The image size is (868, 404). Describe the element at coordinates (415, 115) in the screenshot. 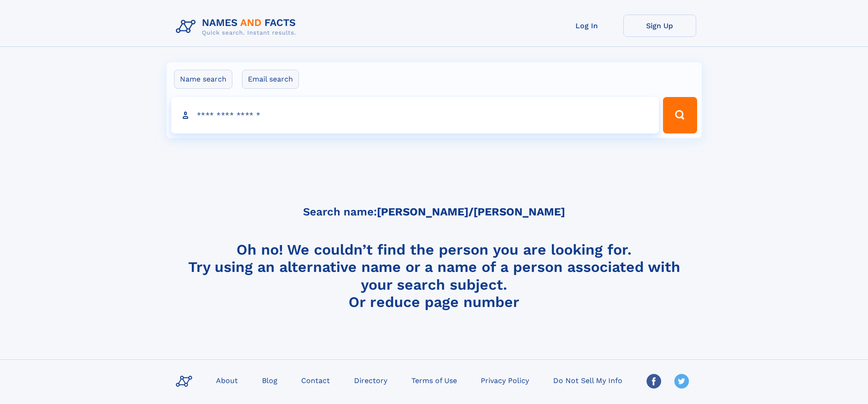

I see `input: search input` at that location.